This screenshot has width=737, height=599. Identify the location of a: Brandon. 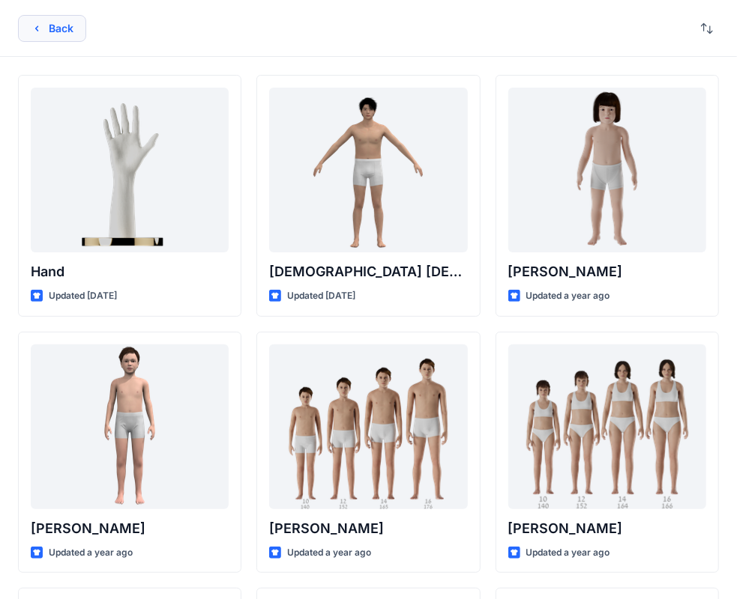
(368, 427).